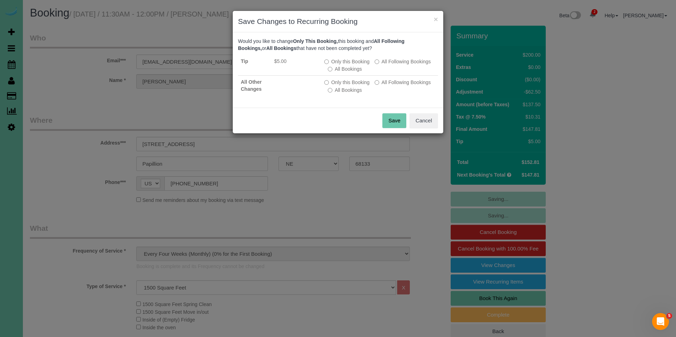 The height and width of the screenshot is (337, 676). I want to click on b: All Bookings, so click(281, 48).